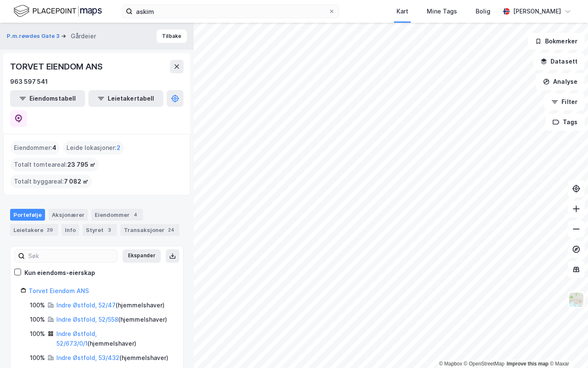  What do you see at coordinates (81, 165) in the screenshot?
I see `span: 23 795 ㎡` at bounding box center [81, 165].